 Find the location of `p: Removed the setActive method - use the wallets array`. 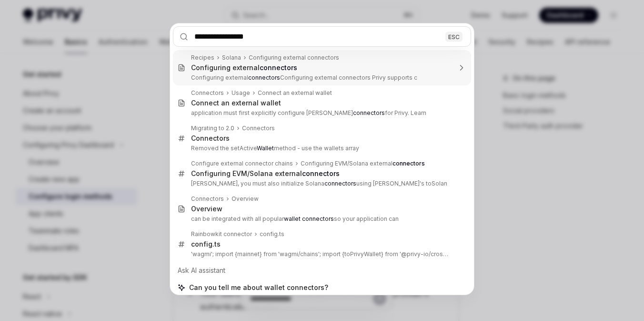

p: Removed the setActive method - use the wallets array is located at coordinates (321, 148).